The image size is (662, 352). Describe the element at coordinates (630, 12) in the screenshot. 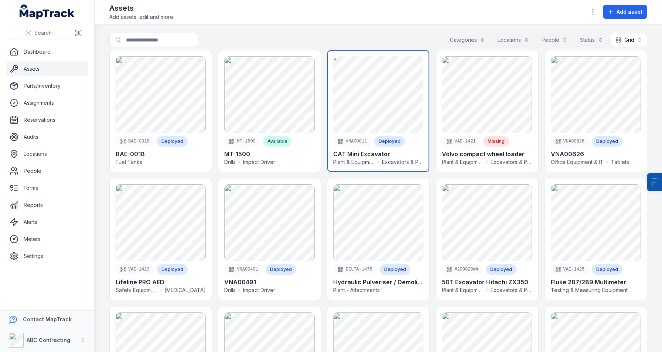

I see `span: Add asset` at that location.